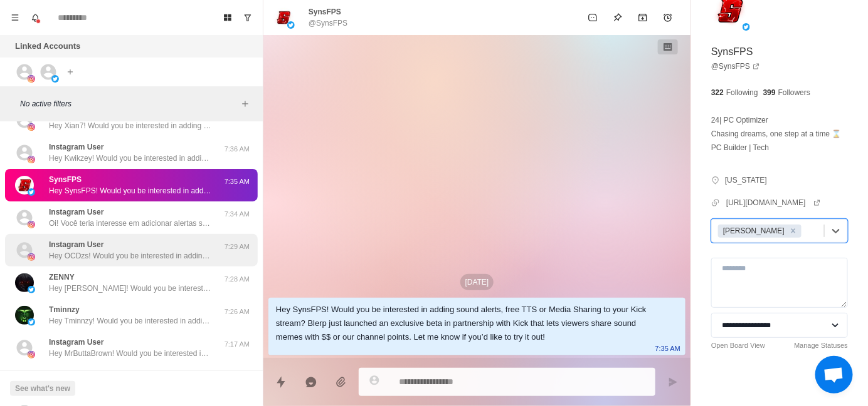  Describe the element at coordinates (130, 159) in the screenshot. I see `p: Hey Kwikzey! Would you be interested in adding sound alerts, free TTS or Media Sharing to your Ki...` at that location.